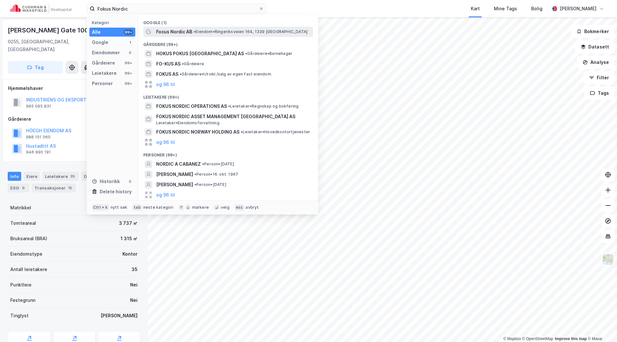  Describe the element at coordinates (225, 74) in the screenshot. I see `span: Gårdeiere • Utvikl./salg av egen fast eiendom` at that location.